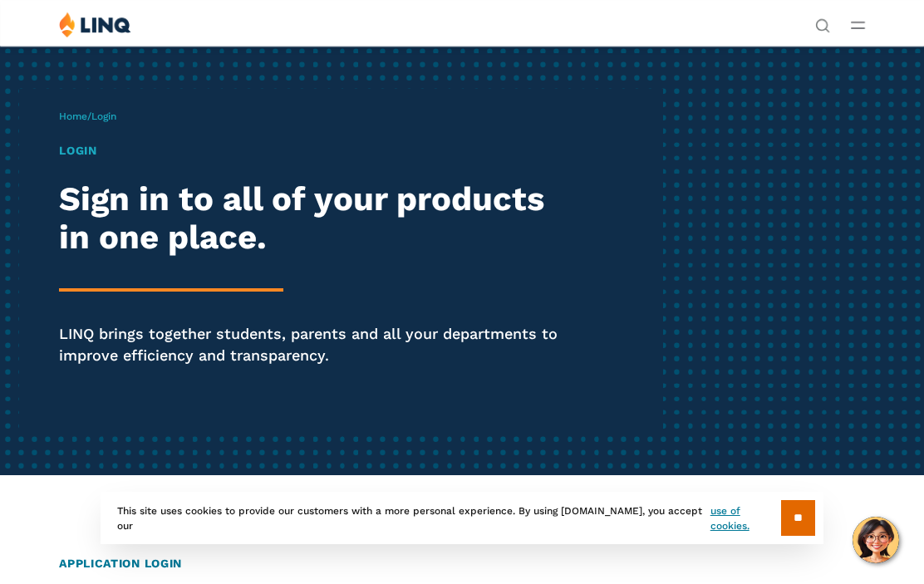 This screenshot has width=924, height=584. What do you see at coordinates (822, 22) in the screenshot?
I see `nav: Utility Navigation` at bounding box center [822, 22].